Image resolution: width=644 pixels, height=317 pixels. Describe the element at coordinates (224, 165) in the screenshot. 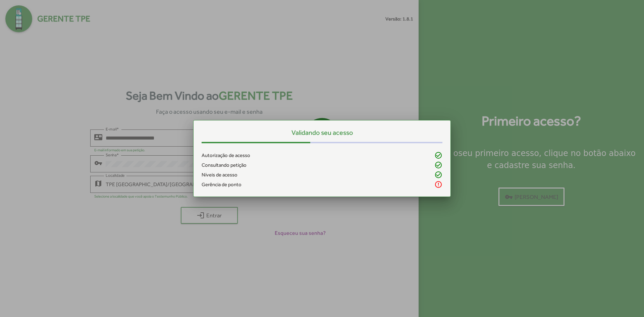

I see `span: Consultando petição` at that location.